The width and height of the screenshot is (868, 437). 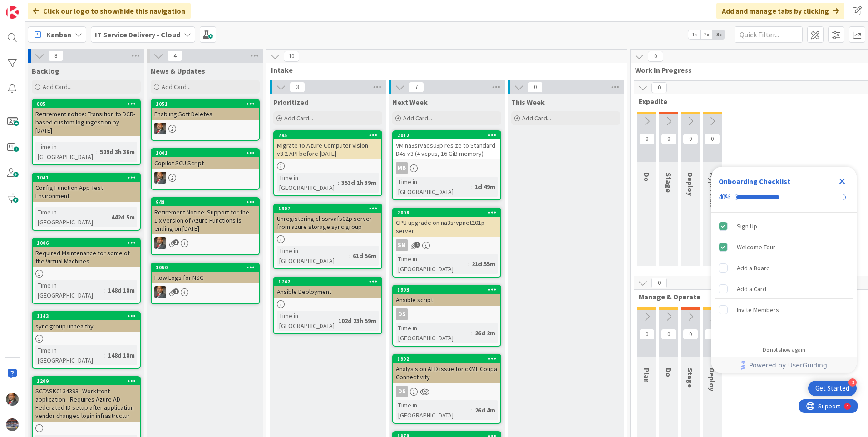 What do you see at coordinates (328, 208) in the screenshot?
I see `div: 1907` at bounding box center [328, 208].